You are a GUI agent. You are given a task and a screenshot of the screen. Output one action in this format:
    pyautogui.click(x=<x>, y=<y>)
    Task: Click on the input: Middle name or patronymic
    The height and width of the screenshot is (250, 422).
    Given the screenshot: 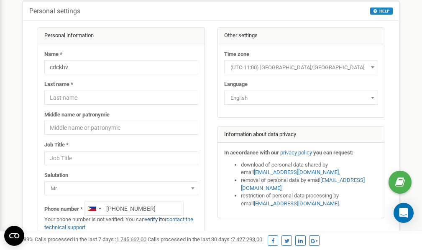 What is the action you would take?
    pyautogui.click(x=121, y=128)
    